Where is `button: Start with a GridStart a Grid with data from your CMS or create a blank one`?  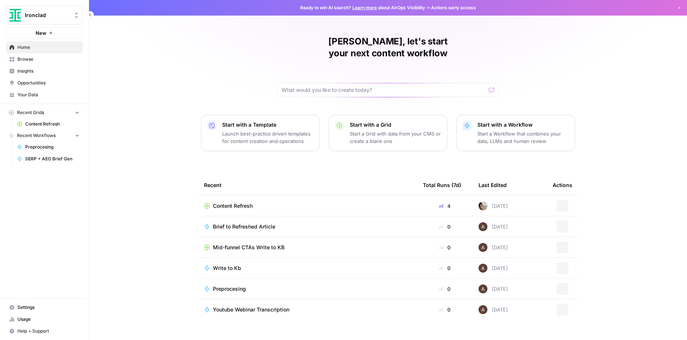 button: Start with a GridStart a Grid with data from your CMS or create a blank one is located at coordinates (388, 133).